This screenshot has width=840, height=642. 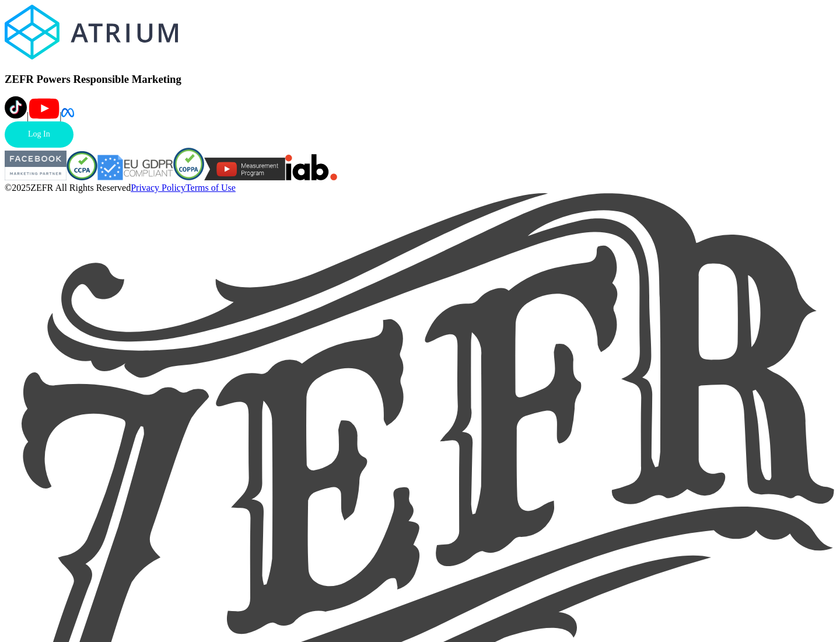 I want to click on a: Log In, so click(x=39, y=134).